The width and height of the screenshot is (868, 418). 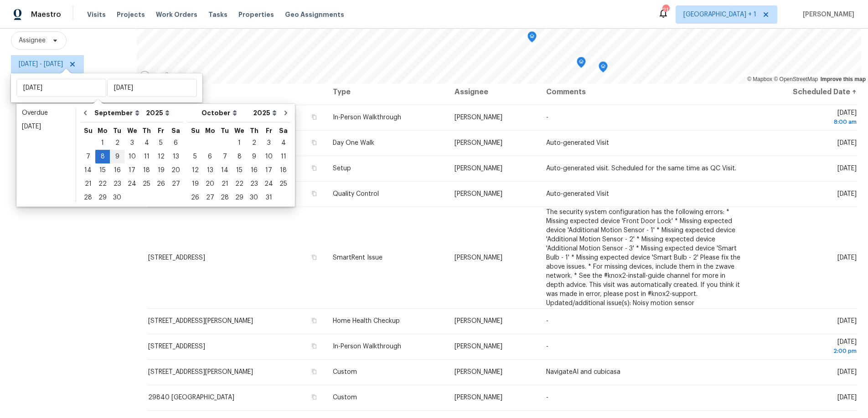 What do you see at coordinates (577, 194) in the screenshot?
I see `span: Auto-generated Visit` at bounding box center [577, 194].